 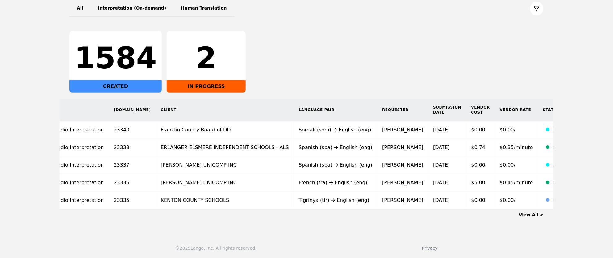 What do you see at coordinates (132, 130) in the screenshot?
I see `td: 23340` at bounding box center [132, 130].